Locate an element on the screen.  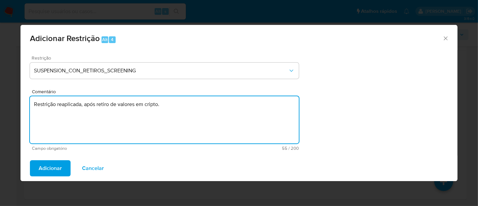
button: Adicionar is located at coordinates (50, 168).